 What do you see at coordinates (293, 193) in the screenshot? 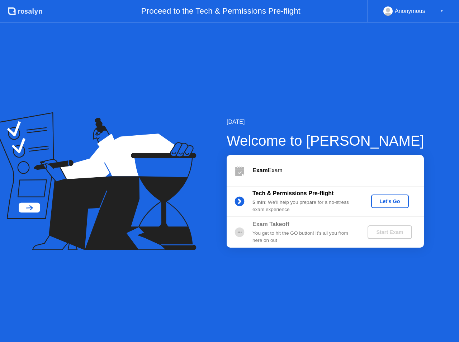
I see `b: Tech & Permissions Pre-flight` at bounding box center [293, 193].